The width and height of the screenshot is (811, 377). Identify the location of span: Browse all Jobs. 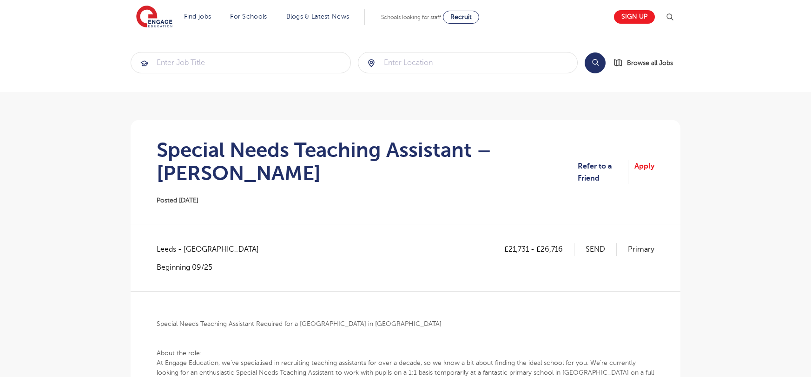
(649, 63).